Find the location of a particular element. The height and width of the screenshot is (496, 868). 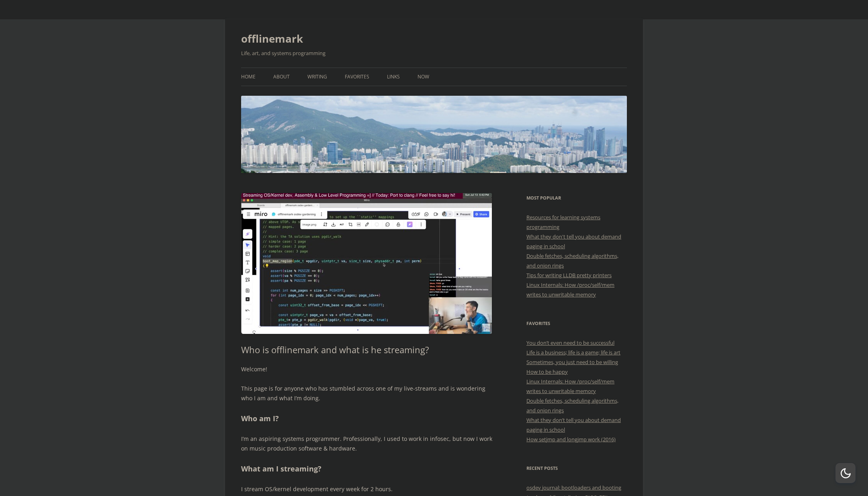

h3: Recent Posts is located at coordinates (576, 468).